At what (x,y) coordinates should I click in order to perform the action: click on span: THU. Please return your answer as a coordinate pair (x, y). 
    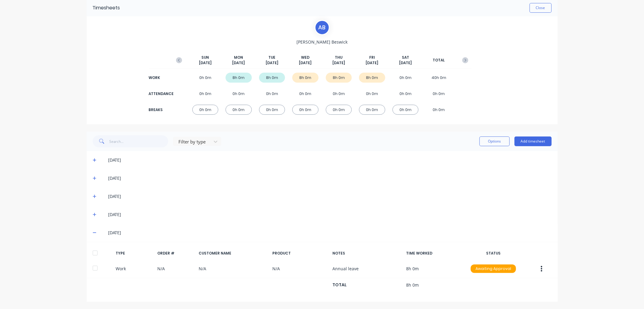
    Looking at the image, I should click on (339, 57).